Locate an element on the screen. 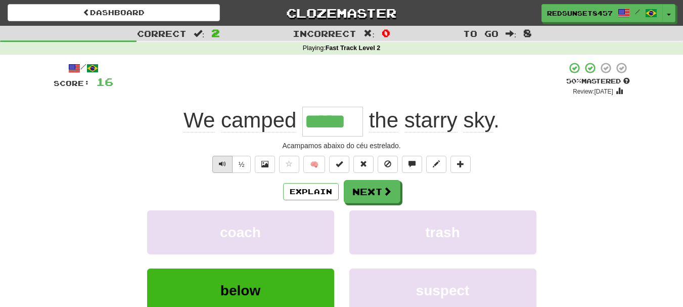 The height and width of the screenshot is (307, 683). div: Mastered is located at coordinates (598, 81).